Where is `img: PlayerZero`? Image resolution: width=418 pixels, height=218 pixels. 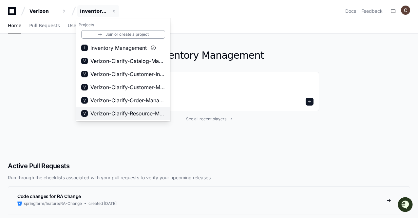
img: PlayerZero is located at coordinates (13, 13).